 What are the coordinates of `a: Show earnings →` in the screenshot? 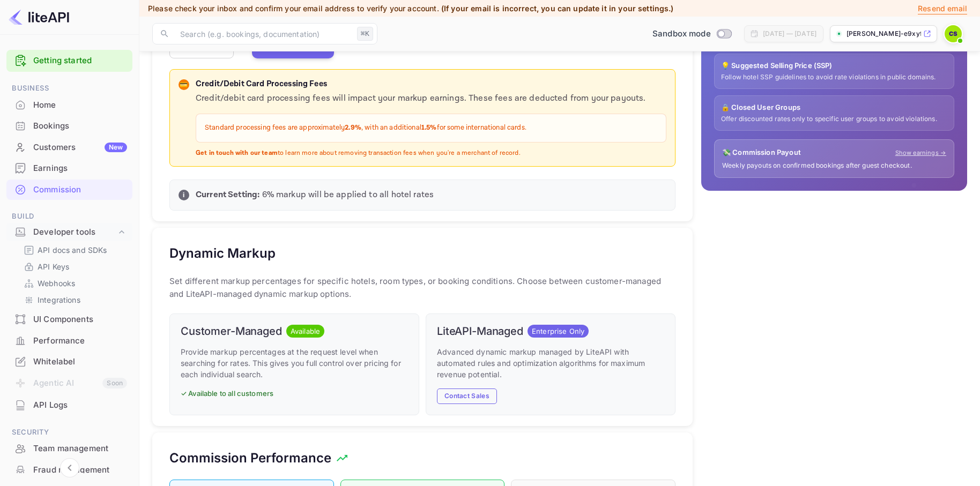 It's located at (920, 153).